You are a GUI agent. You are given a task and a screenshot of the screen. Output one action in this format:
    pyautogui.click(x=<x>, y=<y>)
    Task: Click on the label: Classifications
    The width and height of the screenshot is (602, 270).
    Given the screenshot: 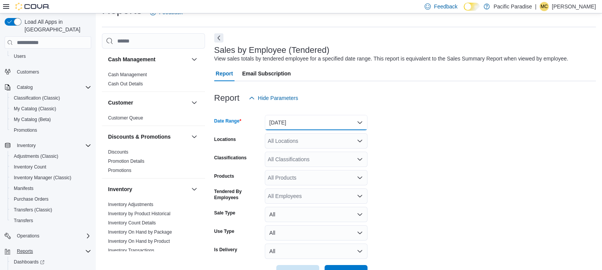 What is the action you would take?
    pyautogui.click(x=230, y=158)
    